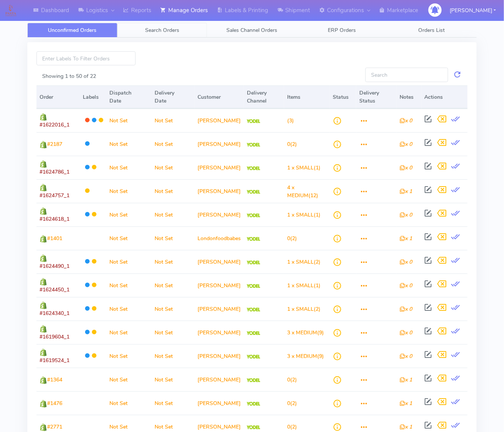 The height and width of the screenshot is (432, 504). I want to click on span: #1624618_1, so click(54, 219).